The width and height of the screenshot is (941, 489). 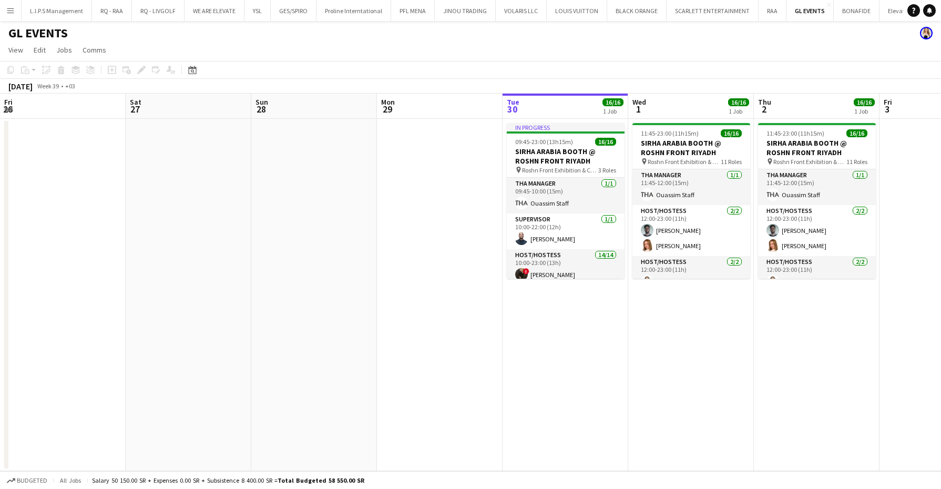 What do you see at coordinates (772, 11) in the screenshot?
I see `button: RAA` at bounding box center [772, 11].